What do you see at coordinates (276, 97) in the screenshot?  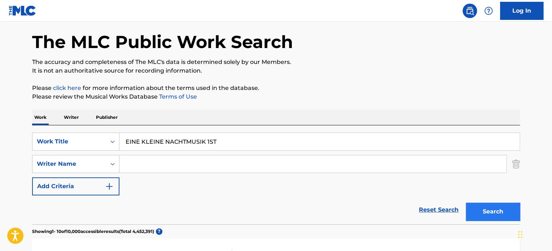 I see `p: Please review the Musical Works Database` at bounding box center [276, 97].